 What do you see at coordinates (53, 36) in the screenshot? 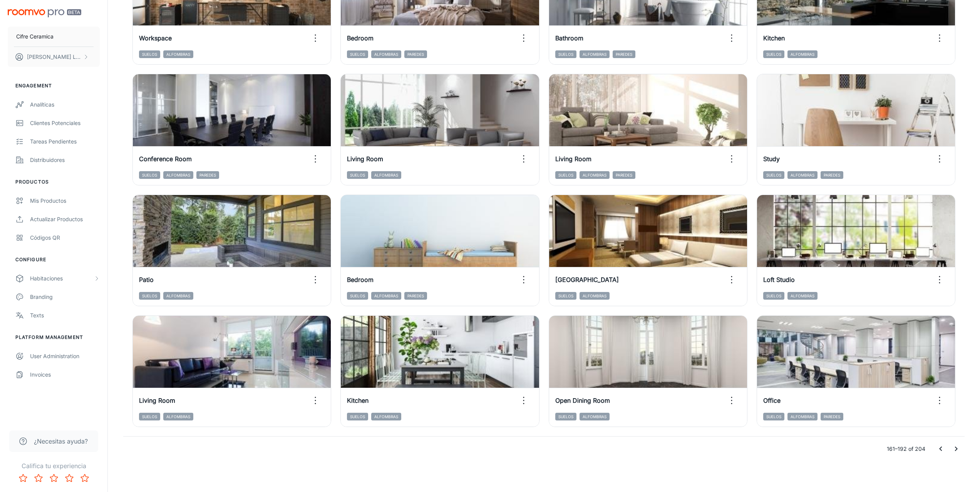
I see `button: Cifre Ceramica` at bounding box center [53, 36].